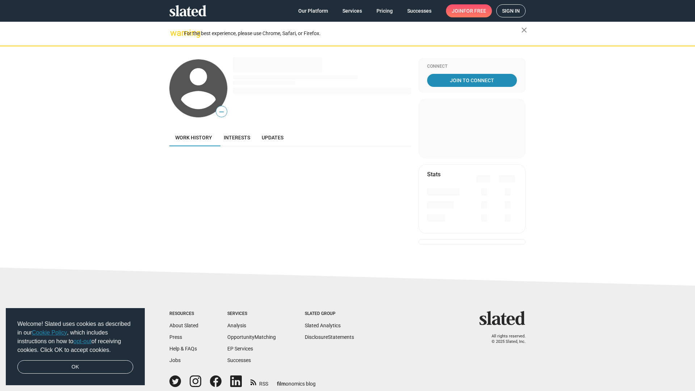  I want to click on a: Our Platform, so click(313, 11).